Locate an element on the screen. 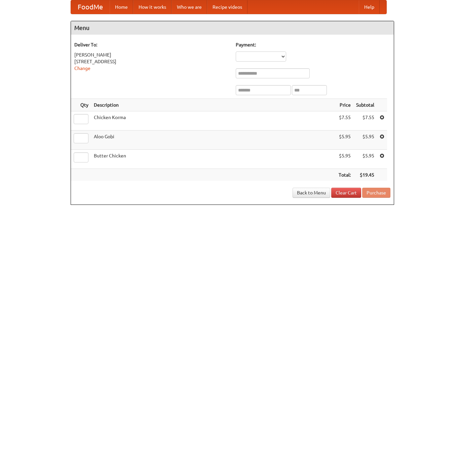 Image resolution: width=457 pixels, height=476 pixels. th: Subtotal is located at coordinates (366, 105).